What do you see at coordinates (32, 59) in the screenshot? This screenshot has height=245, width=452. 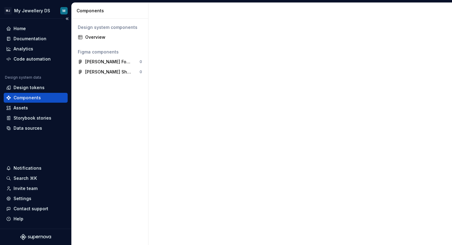 I see `div: Code automation` at bounding box center [32, 59].